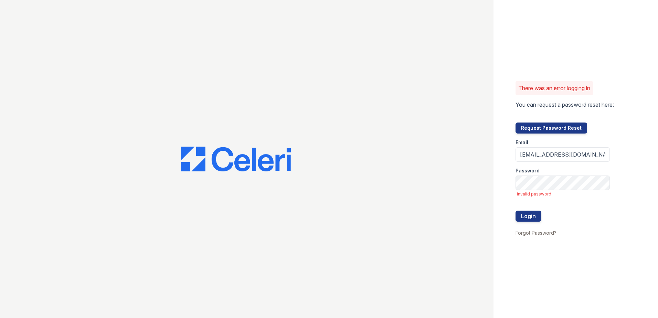 Image resolution: width=658 pixels, height=318 pixels. Describe the element at coordinates (563, 194) in the screenshot. I see `span: invalid password` at that location.